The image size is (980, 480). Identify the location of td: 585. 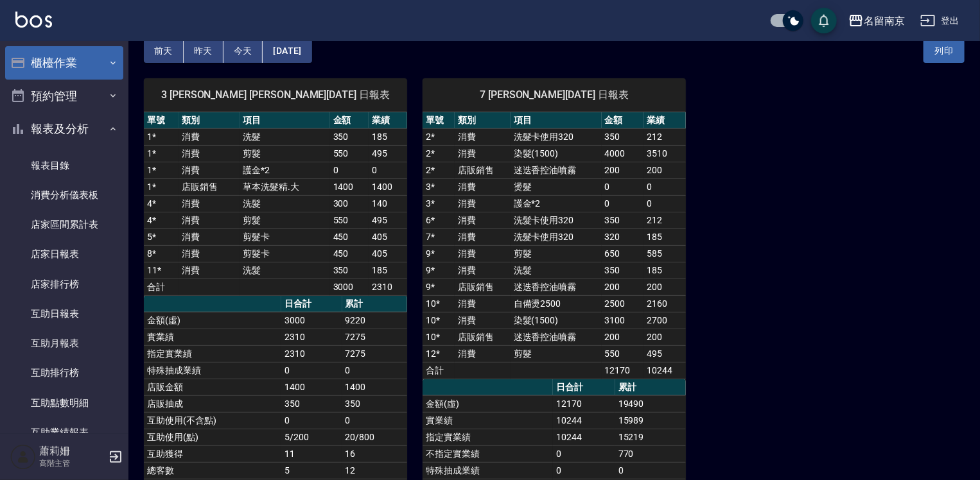
(665, 253).